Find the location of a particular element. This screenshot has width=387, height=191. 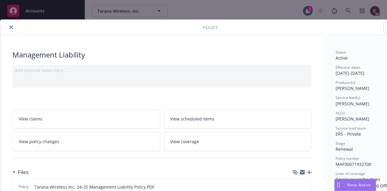

h3: Files is located at coordinates (23, 172).